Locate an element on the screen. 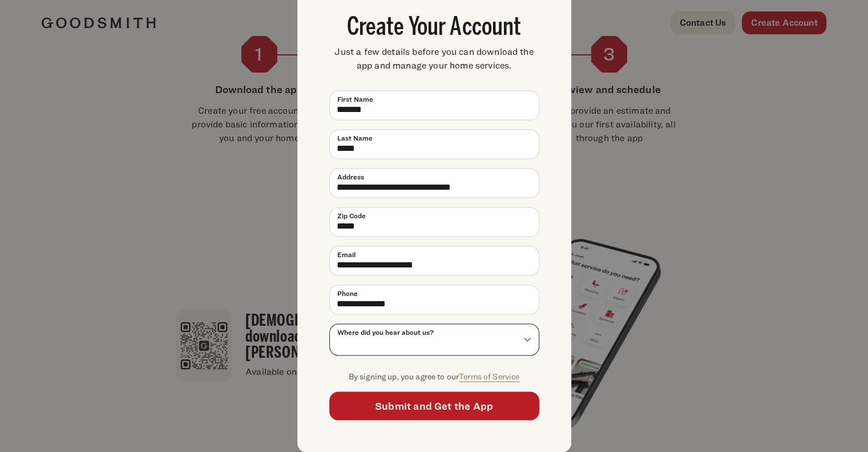 Image resolution: width=868 pixels, height=452 pixels. span: Create Your Account is located at coordinates (434, 28).